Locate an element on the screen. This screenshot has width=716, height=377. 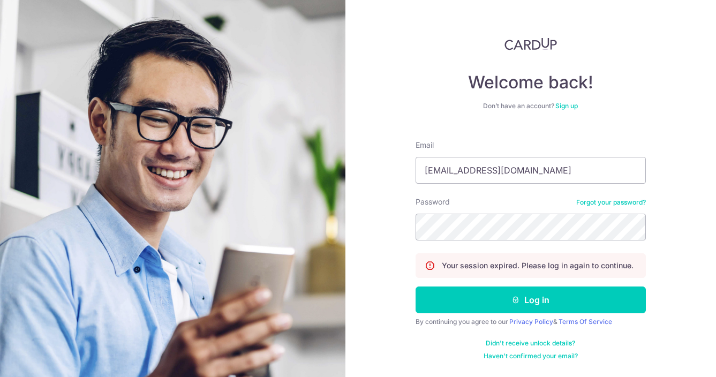
a: Didn't receive unlock details? is located at coordinates (530, 343).